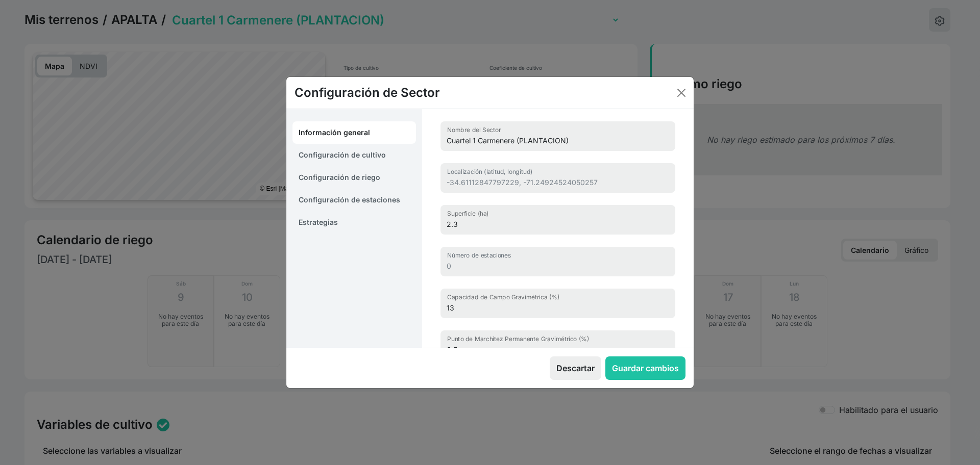  What do you see at coordinates (354, 222) in the screenshot?
I see `a: Estrategias` at bounding box center [354, 222].